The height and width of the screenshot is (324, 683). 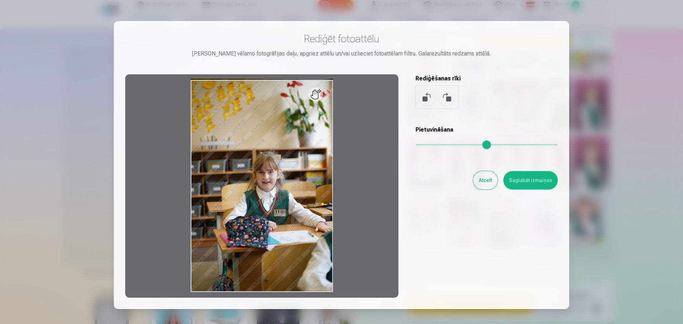 What do you see at coordinates (485, 180) in the screenshot?
I see `button: Atcelt` at bounding box center [485, 180].